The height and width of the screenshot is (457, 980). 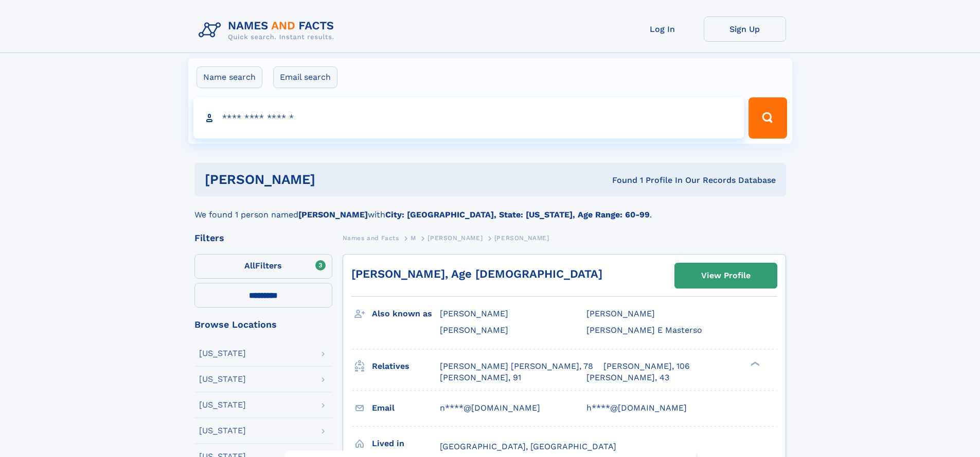 What do you see at coordinates (264, 325) in the screenshot?
I see `div: Browse Locations` at bounding box center [264, 325].